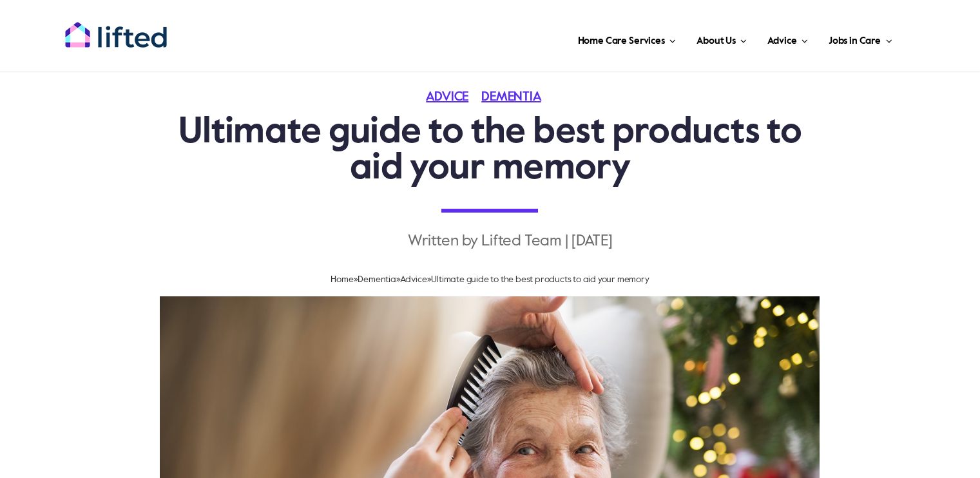  Describe the element at coordinates (627, 39) in the screenshot. I see `a: Home Care Services` at that location.